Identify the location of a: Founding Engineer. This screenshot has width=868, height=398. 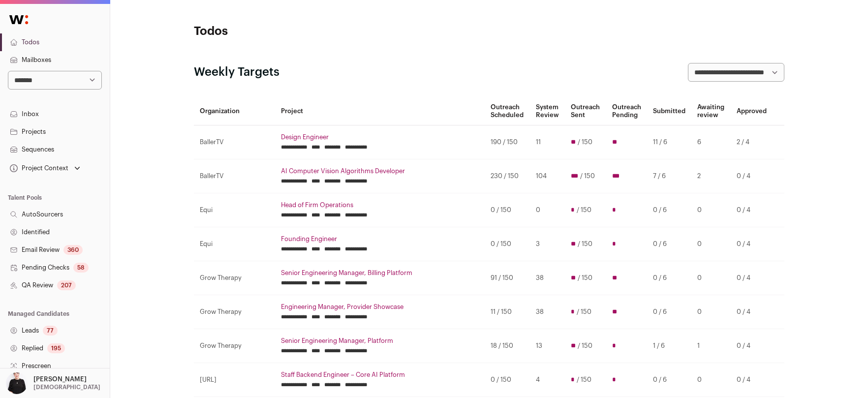
(380, 239).